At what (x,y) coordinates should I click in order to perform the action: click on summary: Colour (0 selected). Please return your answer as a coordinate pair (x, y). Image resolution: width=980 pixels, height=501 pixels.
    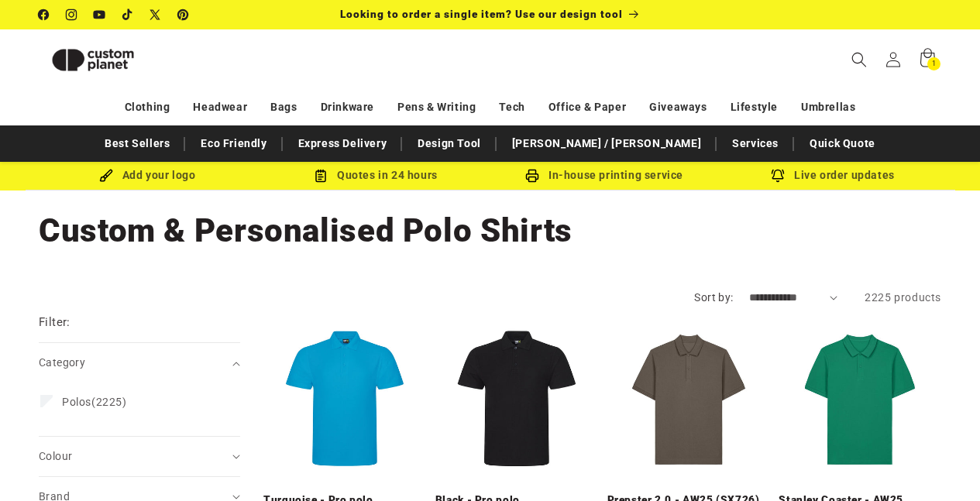
    Looking at the image, I should click on (139, 456).